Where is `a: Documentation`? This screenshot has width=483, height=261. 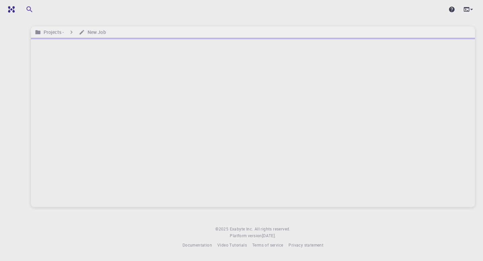 a: Documentation is located at coordinates (197, 245).